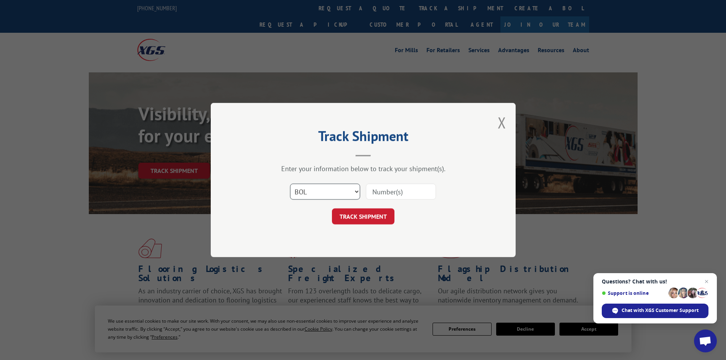  Describe the element at coordinates (634, 293) in the screenshot. I see `span: Support is online` at that location.